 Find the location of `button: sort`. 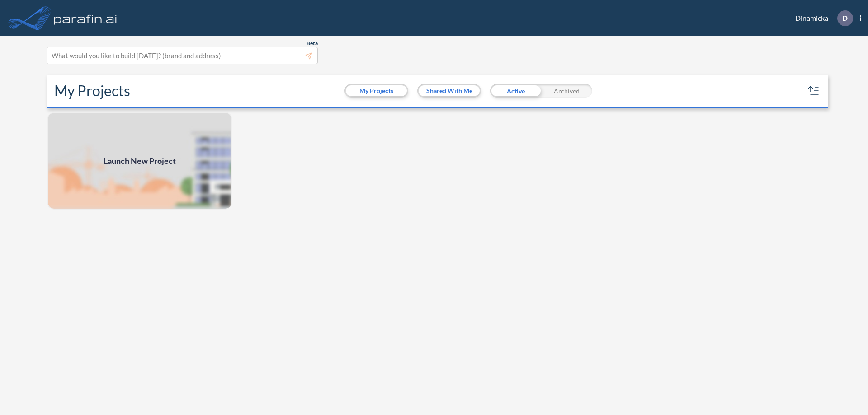

button: sort is located at coordinates (814, 91).